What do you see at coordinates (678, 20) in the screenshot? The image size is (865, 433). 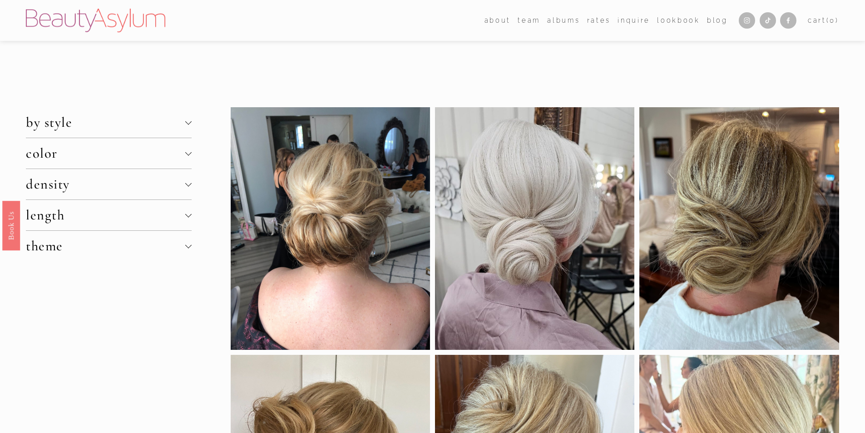 I see `a: Lookbook` at bounding box center [678, 20].